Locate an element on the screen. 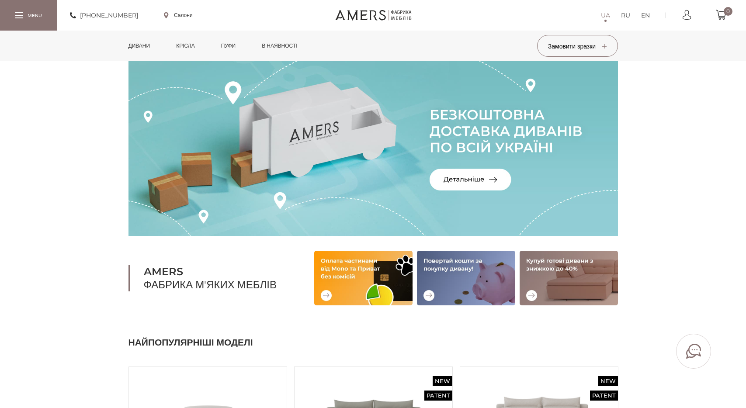 The image size is (746, 408). span: 0 is located at coordinates (728, 11).